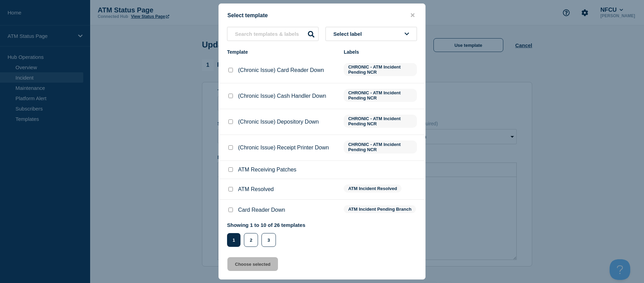 The image size is (644, 283). What do you see at coordinates (266, 225) in the screenshot?
I see `p: Showing 1 to 10 of 26 templates` at bounding box center [266, 225].